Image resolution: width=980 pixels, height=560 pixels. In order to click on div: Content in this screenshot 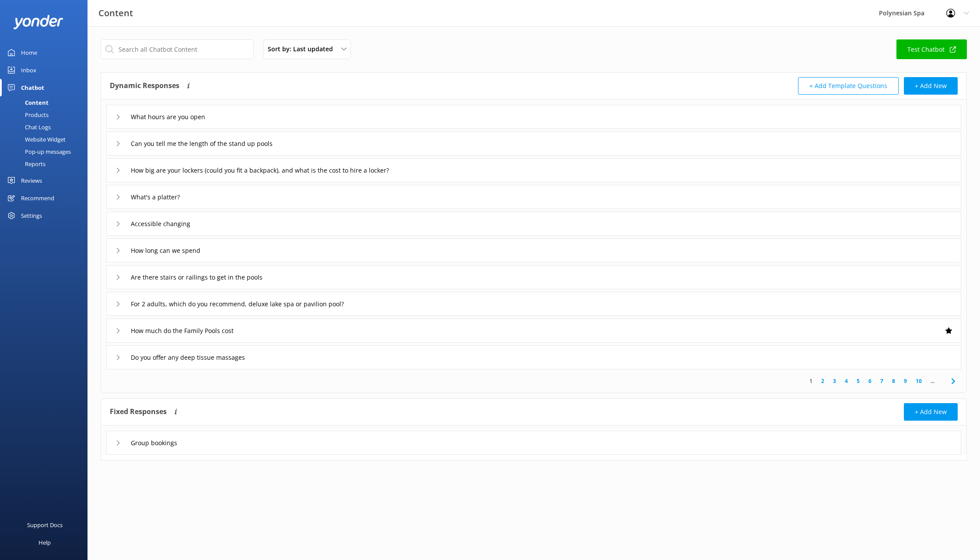, I will do `click(27, 103)`.